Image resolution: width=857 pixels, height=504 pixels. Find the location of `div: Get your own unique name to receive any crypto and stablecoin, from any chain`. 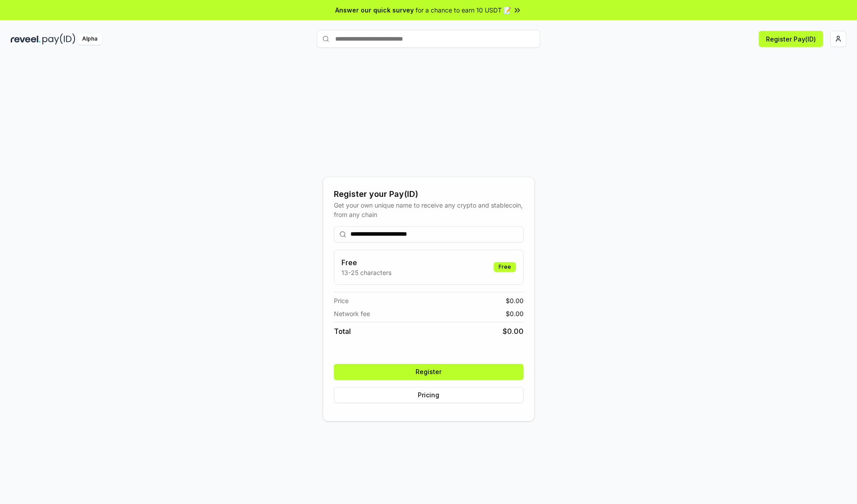

div: Get your own unique name to receive any crypto and stablecoin, from any chain is located at coordinates (428, 210).